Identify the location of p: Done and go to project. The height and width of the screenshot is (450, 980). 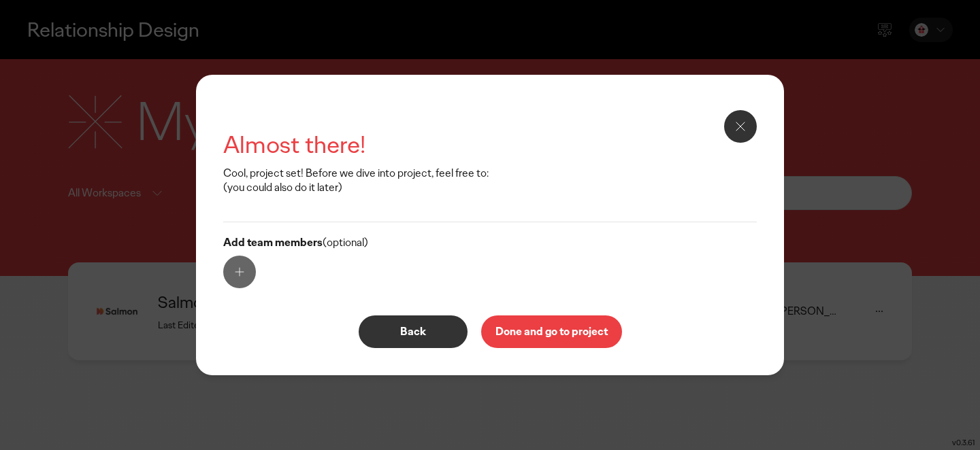
(551, 332).